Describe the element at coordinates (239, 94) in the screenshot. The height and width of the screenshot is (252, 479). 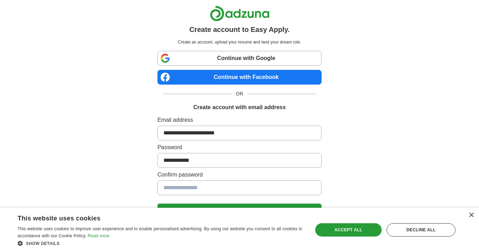
I see `span: OR` at that location.